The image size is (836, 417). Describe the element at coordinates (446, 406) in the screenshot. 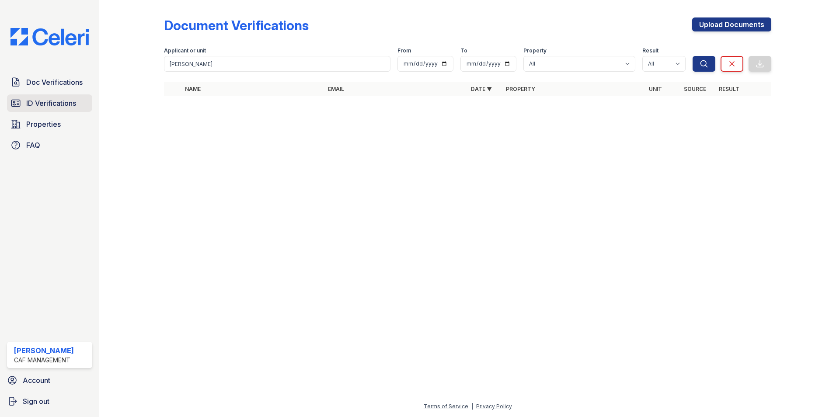

I see `a: Terms of Service` at that location.